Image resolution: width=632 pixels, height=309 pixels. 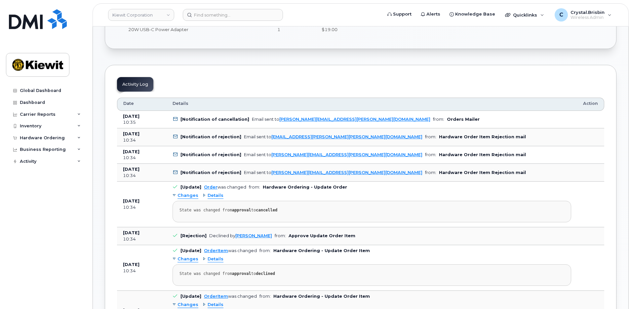 I want to click on b: Hardware Ordering - Update Order, so click(x=305, y=187).